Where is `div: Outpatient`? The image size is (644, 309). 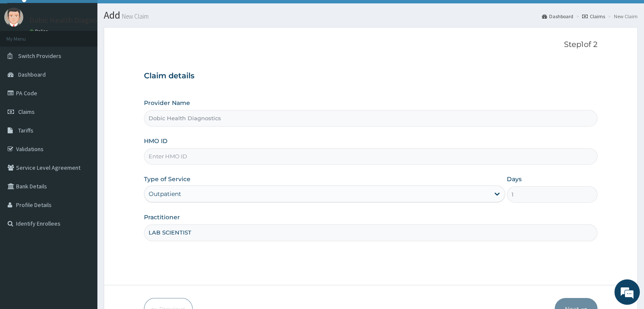 div: Outpatient is located at coordinates (165, 194).